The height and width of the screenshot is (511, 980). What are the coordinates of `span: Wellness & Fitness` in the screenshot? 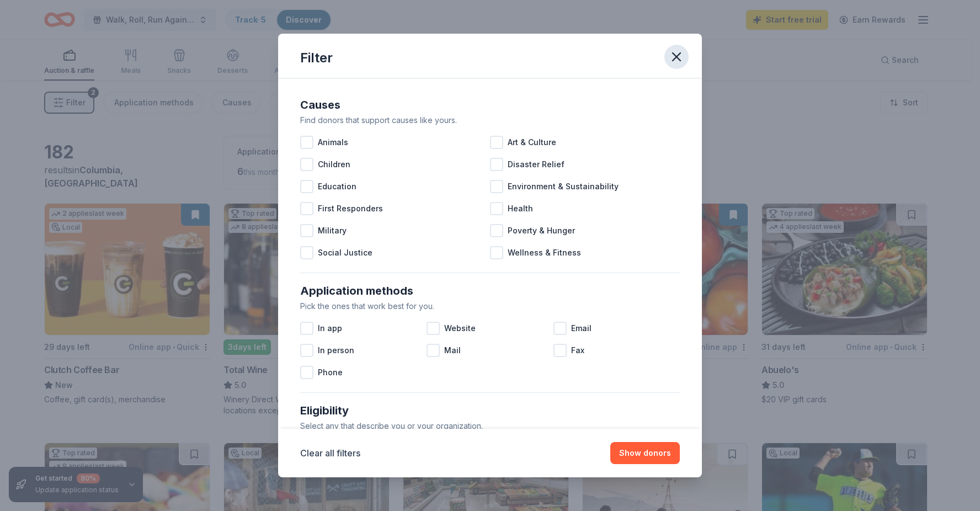 It's located at (544, 253).